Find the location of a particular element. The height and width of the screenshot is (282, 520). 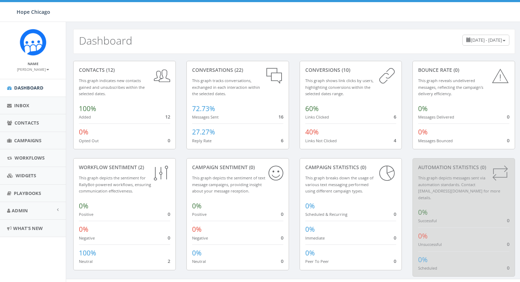

small: This graph tracks conversations, exchanged in each interaction within the selected dates. is located at coordinates (226, 87).